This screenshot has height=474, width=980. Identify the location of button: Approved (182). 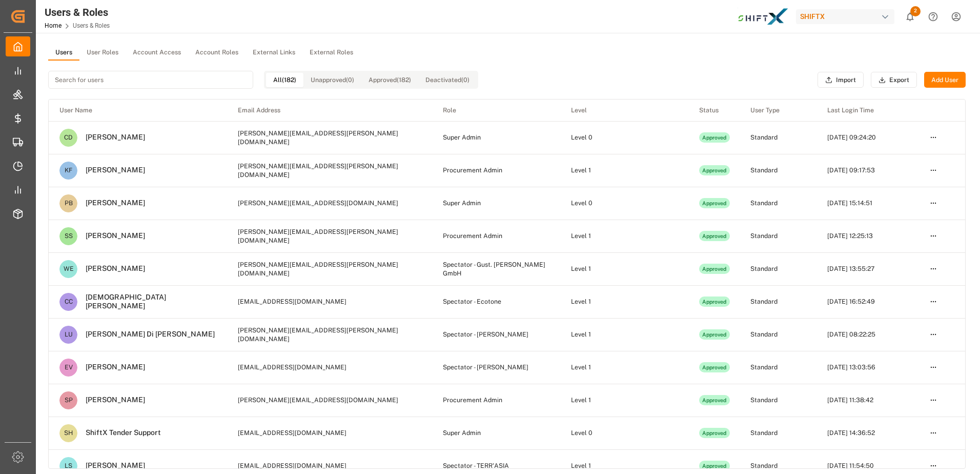
(389, 80).